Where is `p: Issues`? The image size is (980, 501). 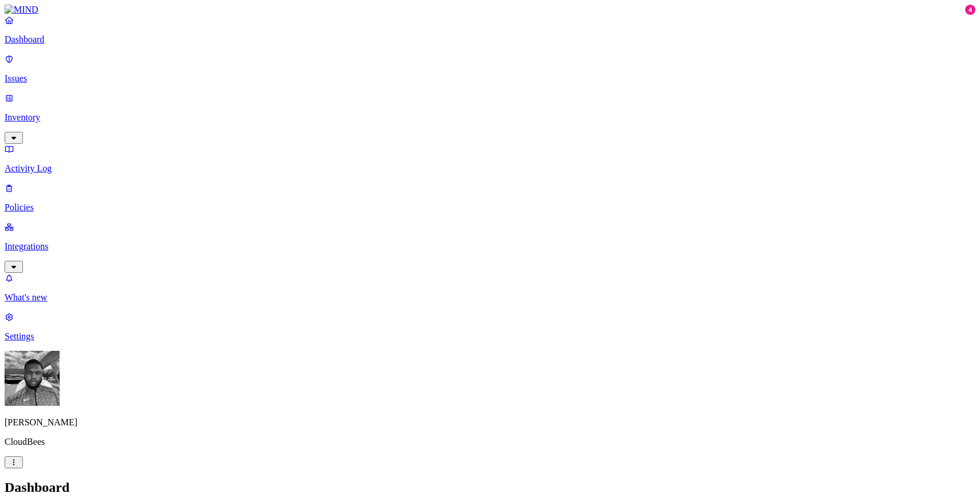 p: Issues is located at coordinates (490, 79).